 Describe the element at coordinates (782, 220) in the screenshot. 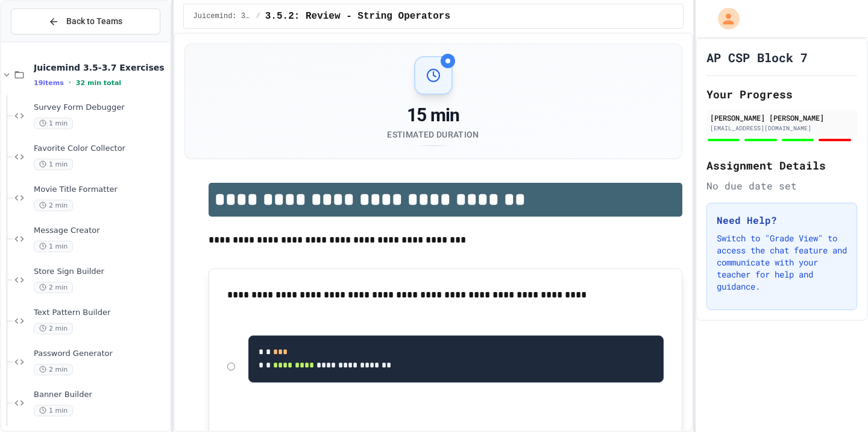

I see `h3: Need Help?` at that location.